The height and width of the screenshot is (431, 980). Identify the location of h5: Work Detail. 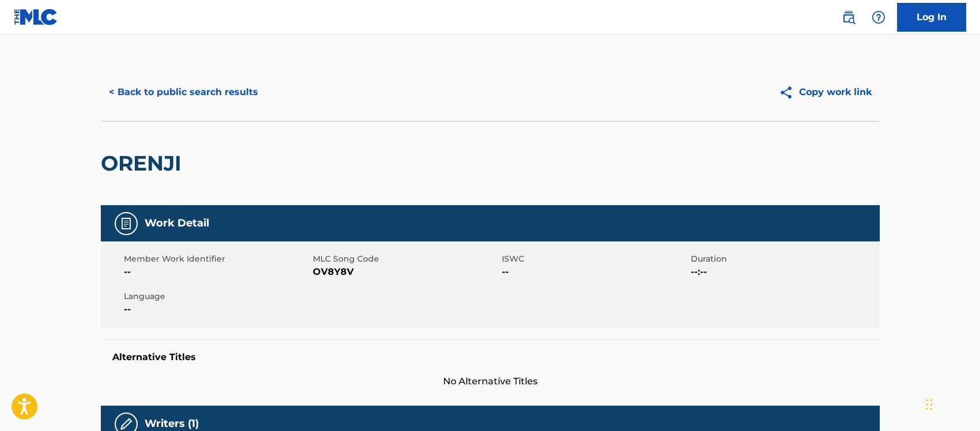
(176, 222).